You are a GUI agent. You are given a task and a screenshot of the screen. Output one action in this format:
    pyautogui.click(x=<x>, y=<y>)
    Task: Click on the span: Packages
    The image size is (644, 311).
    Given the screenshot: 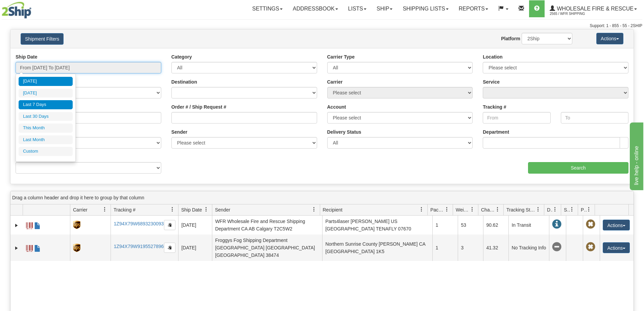 What is the action you would take?
    pyautogui.click(x=438, y=210)
    